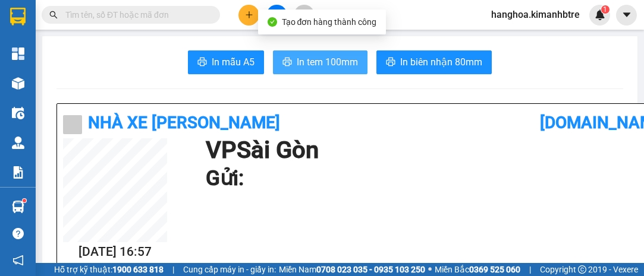 Image resolution: width=644 pixels, height=276 pixels. Describe the element at coordinates (329, 22) in the screenshot. I see `span: Tạo đơn hàng thành công` at that location.